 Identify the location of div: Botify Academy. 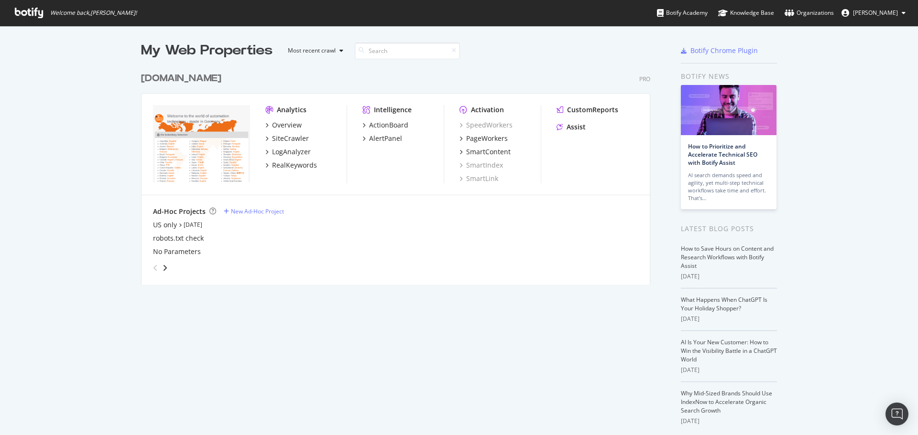
(682, 13).